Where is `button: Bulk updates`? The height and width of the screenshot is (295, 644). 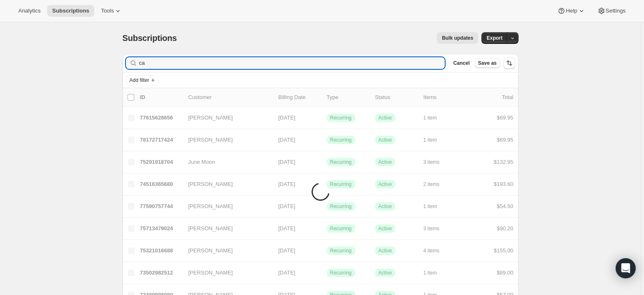 button: Bulk updates is located at coordinates (458, 38).